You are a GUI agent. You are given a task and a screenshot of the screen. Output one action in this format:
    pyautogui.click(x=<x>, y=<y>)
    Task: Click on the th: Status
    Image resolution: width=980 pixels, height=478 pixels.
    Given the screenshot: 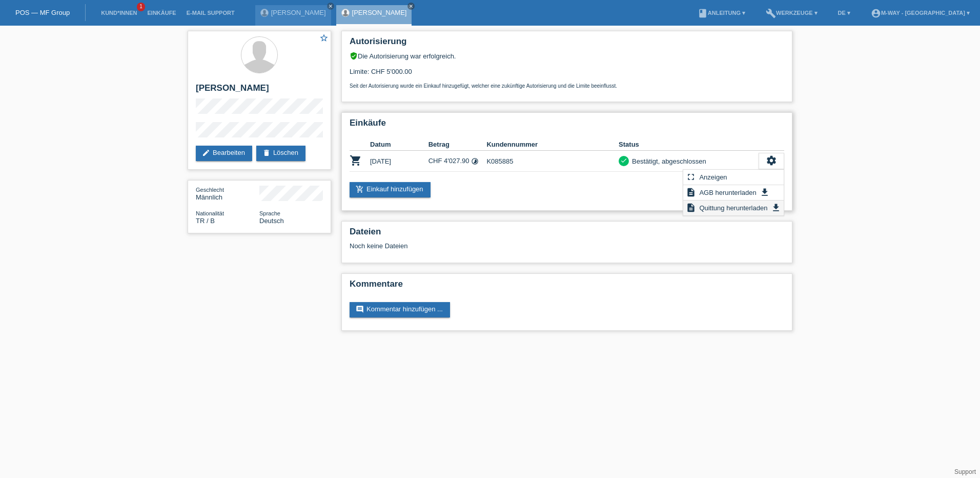 What is the action you would take?
    pyautogui.click(x=689, y=145)
    